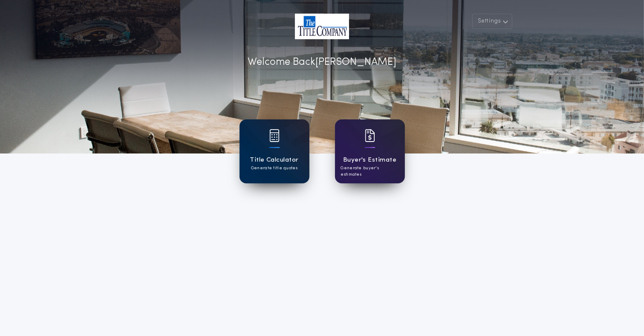  Describe the element at coordinates (274, 160) in the screenshot. I see `h1: Title Calculator` at that location.